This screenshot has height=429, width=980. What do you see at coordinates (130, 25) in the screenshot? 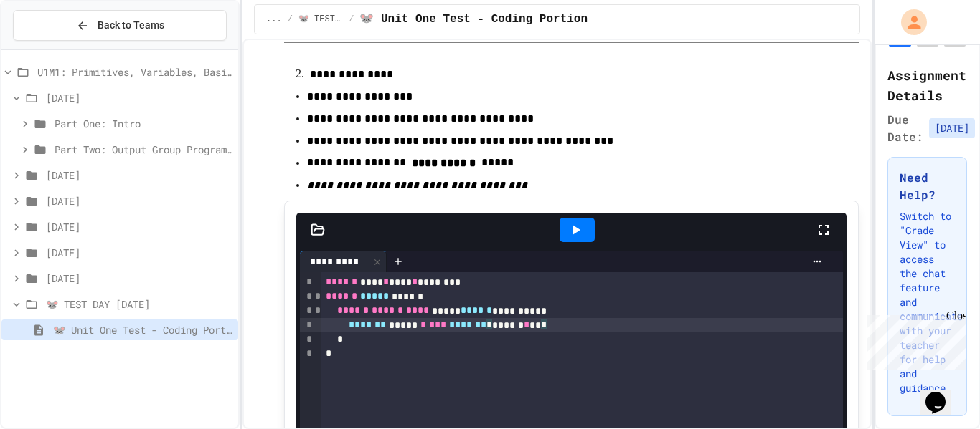
I see `span: Back to Teams` at bounding box center [130, 25].